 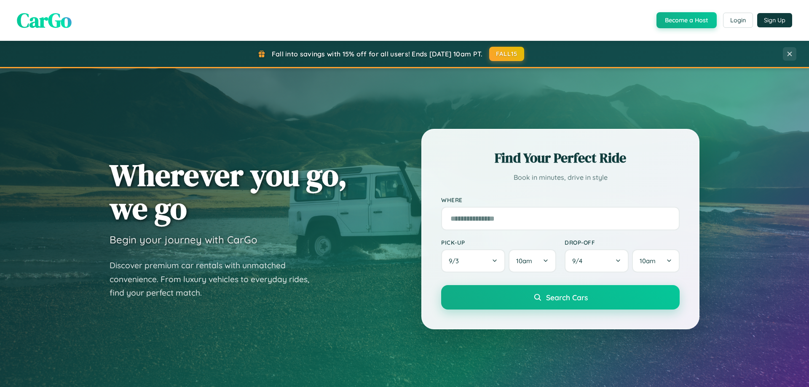 What do you see at coordinates (473, 261) in the screenshot?
I see `button: 9/3` at bounding box center [473, 261].